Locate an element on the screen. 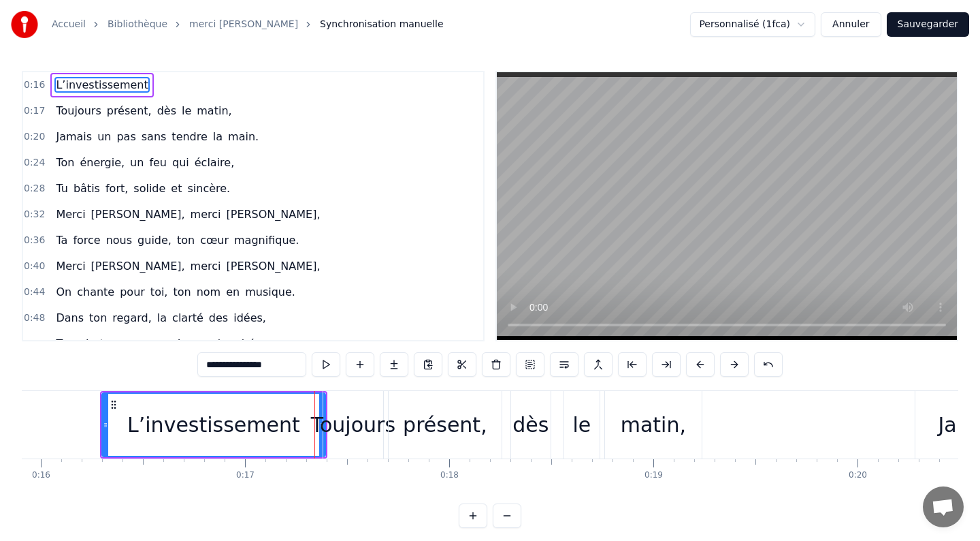  a: Bibliothèque is located at coordinates (138, 25).